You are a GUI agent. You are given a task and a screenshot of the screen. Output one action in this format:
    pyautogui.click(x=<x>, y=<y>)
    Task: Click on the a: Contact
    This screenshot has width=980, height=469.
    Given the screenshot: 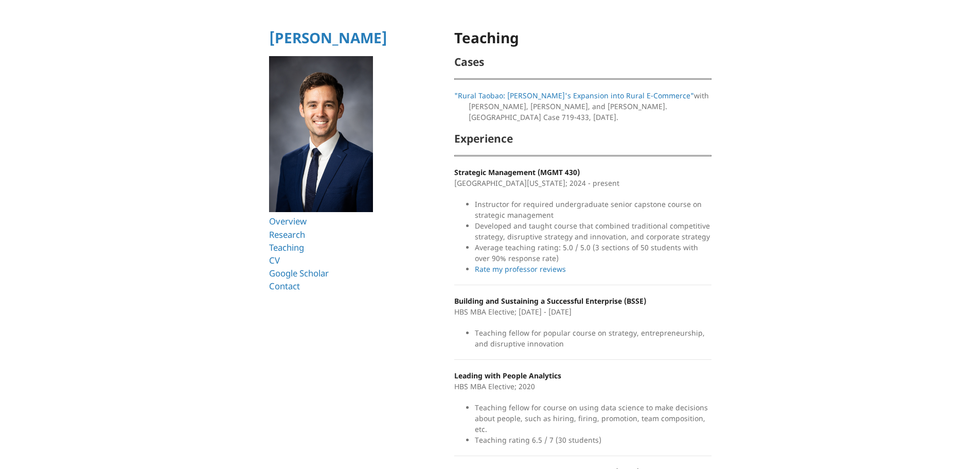 What is the action you would take?
    pyautogui.click(x=285, y=286)
    